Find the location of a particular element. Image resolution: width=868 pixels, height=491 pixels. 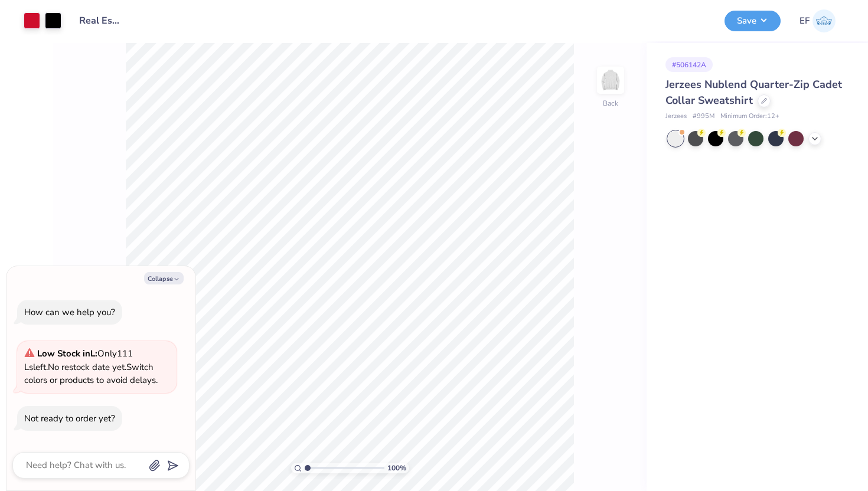

div: # 506142A is located at coordinates (689, 65).